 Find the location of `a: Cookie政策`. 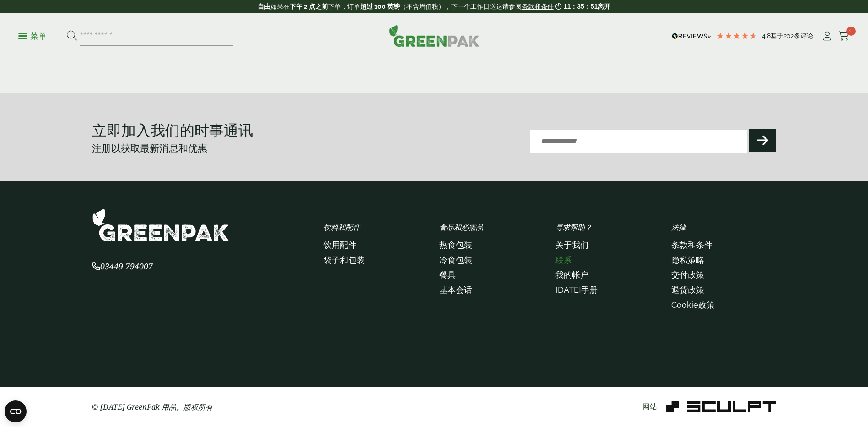

a: Cookie政策 is located at coordinates (693, 304).